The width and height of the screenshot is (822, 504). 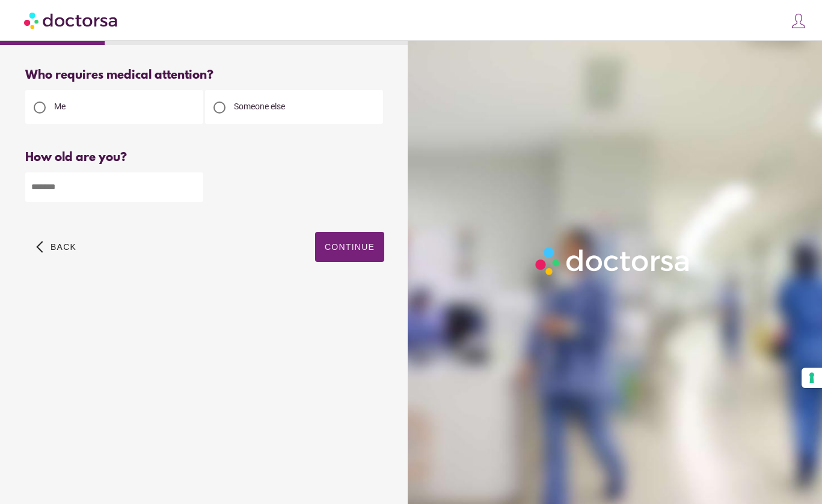 What do you see at coordinates (205, 157) in the screenshot?
I see `div: How old are you?` at bounding box center [205, 157].